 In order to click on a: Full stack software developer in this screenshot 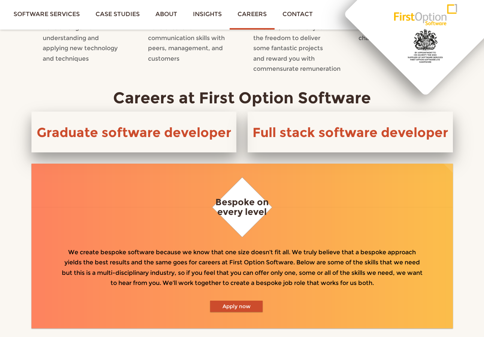, I will do `click(351, 132)`.